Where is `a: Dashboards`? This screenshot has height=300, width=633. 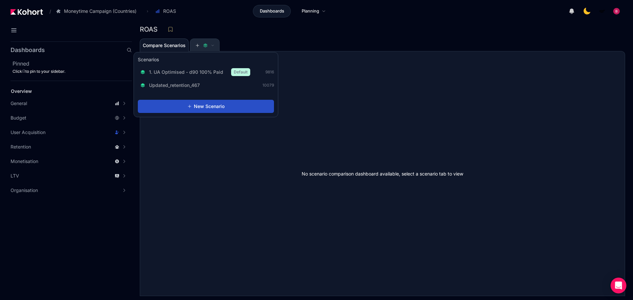
a: Dashboards is located at coordinates (272, 11).